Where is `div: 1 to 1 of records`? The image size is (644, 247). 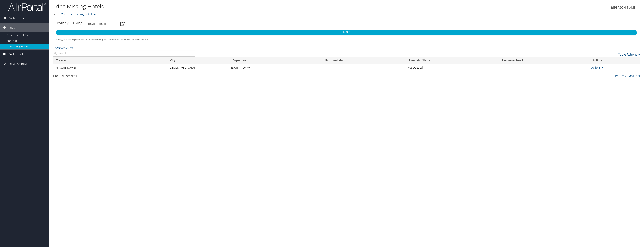 div: 1 to 1 of records is located at coordinates (124, 77).